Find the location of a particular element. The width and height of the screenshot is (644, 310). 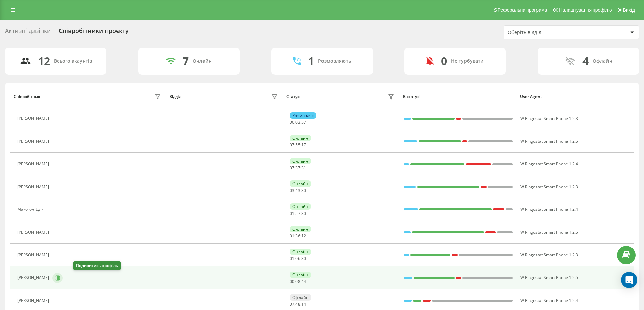

div: Макогон Едік is located at coordinates (31, 209).